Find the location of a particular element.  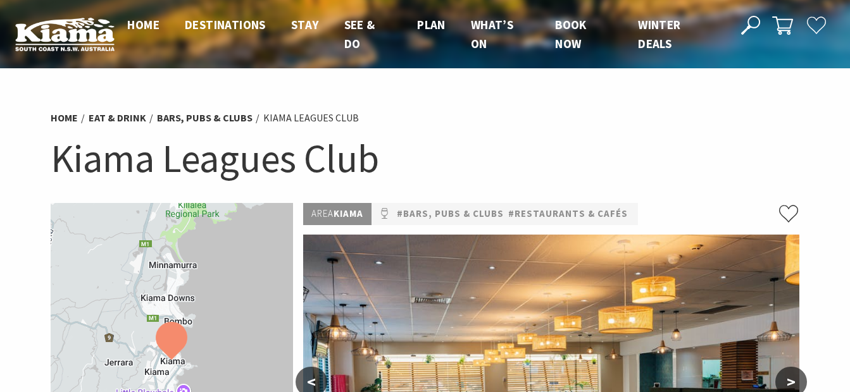

a: Bars, Pubs & Clubs is located at coordinates (204, 118).